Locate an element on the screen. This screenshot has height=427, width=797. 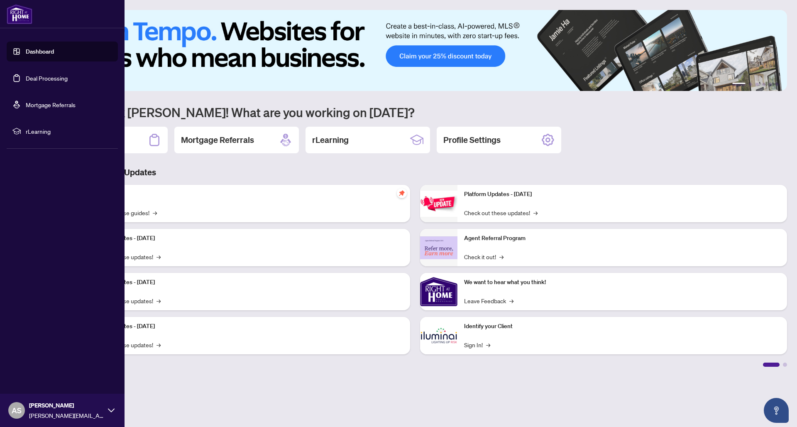
img: Identify your Client is located at coordinates (439, 336).